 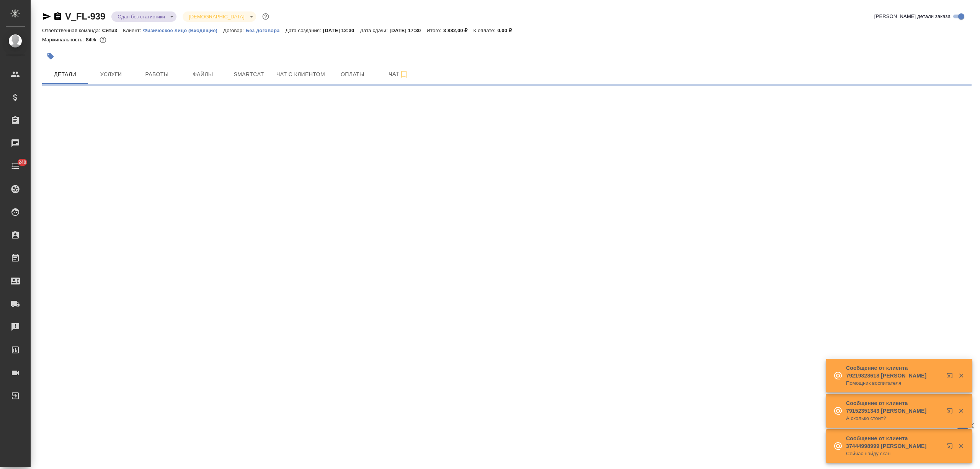 What do you see at coordinates (374, 30) in the screenshot?
I see `p: Дата сдачи:` at bounding box center [374, 30].